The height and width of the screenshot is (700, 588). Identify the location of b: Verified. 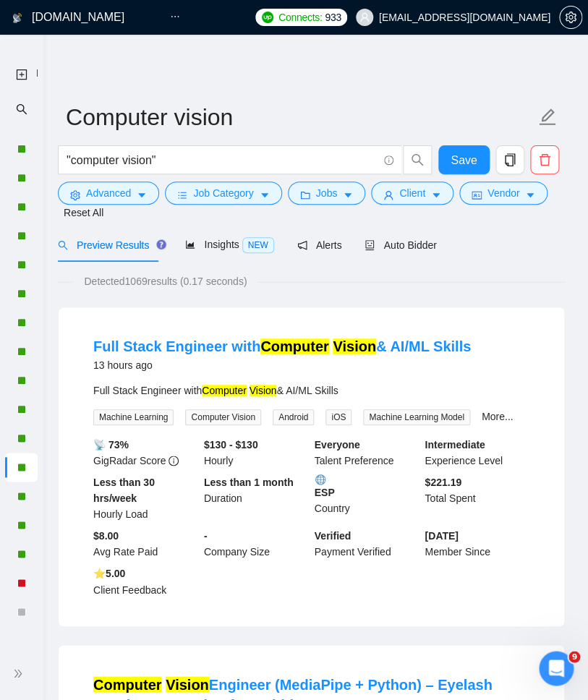
(333, 535).